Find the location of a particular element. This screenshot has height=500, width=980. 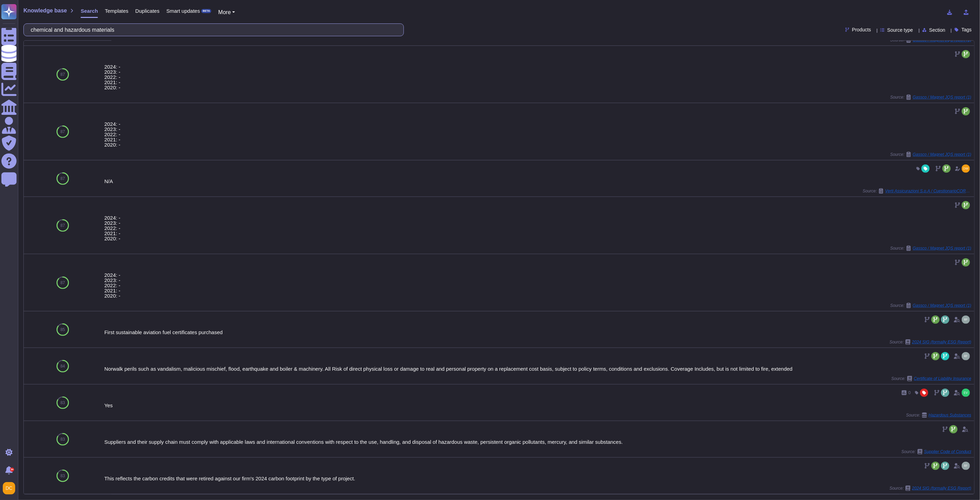

div: Suppliers and their supply chain must comply with applicable laws and international conventions w... is located at coordinates (538, 442).